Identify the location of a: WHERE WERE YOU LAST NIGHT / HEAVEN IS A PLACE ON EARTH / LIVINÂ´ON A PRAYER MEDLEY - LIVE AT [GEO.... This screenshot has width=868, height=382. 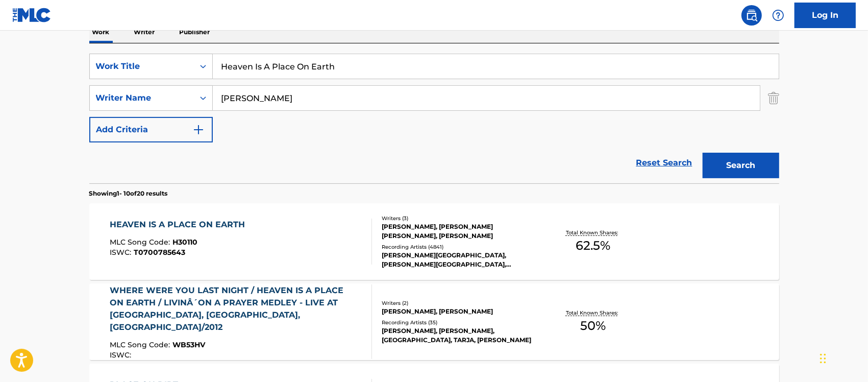
(434, 322).